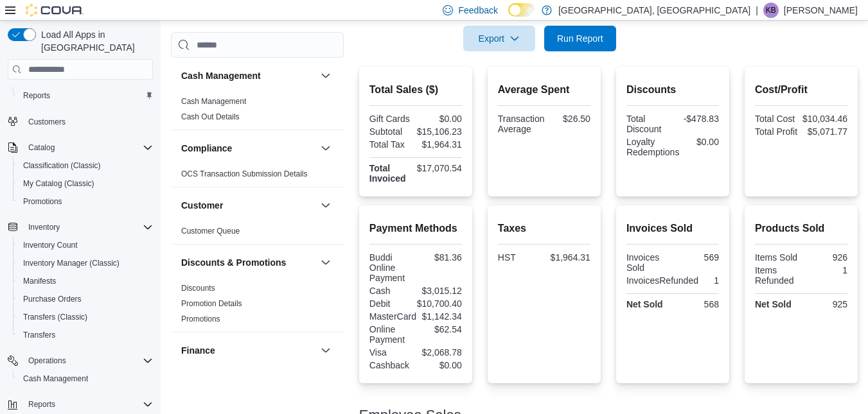 This screenshot has height=414, width=868. What do you see at coordinates (440, 168) in the screenshot?
I see `div: $17,070.54` at bounding box center [440, 168].